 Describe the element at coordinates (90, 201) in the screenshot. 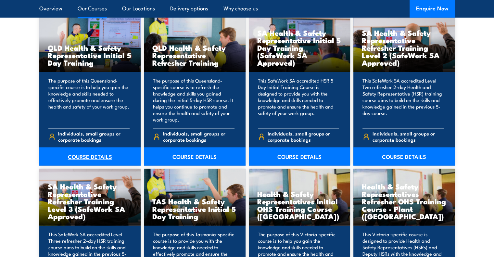

I see `h3: SA Health & Safety Representative Refresher Training Level 3 (SafeWork SA Approved)` at that location.